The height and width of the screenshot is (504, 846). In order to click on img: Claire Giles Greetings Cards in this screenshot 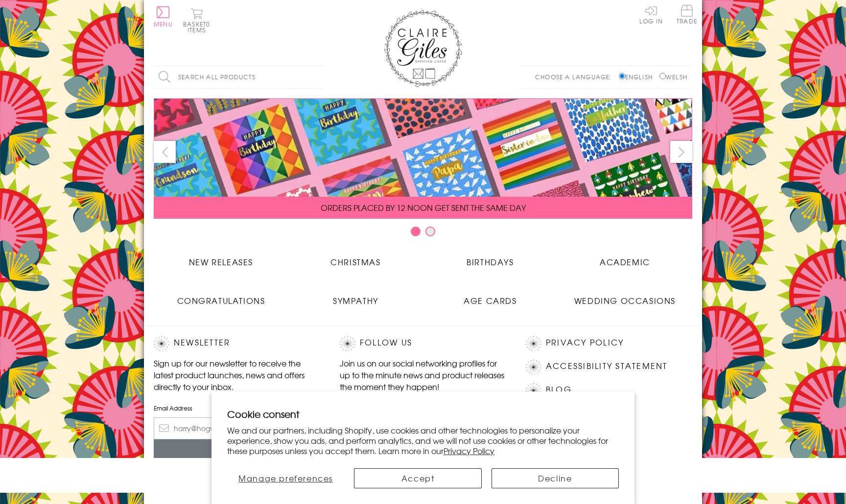, I will do `click(423, 48)`.